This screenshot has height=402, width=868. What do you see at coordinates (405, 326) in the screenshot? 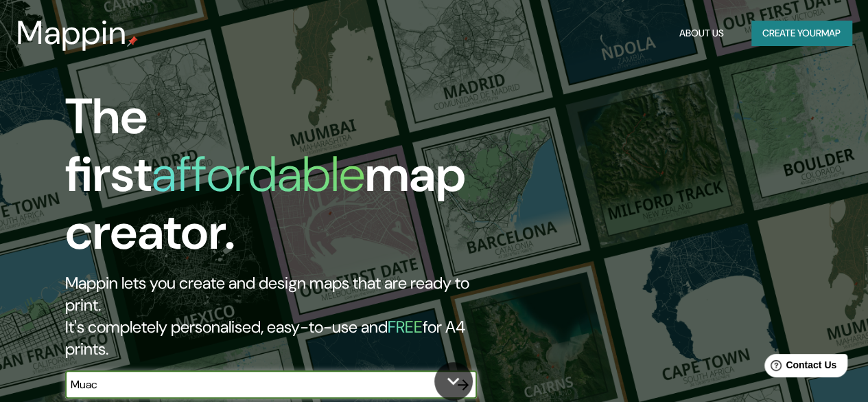
I see `h5: FREE` at bounding box center [405, 326].